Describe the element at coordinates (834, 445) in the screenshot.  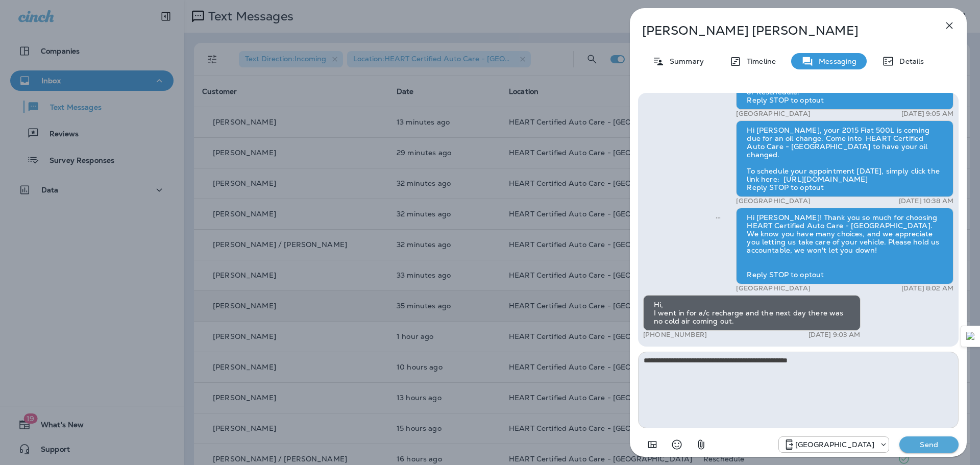
I see `div: +1 (847) 262-3704` at that location.